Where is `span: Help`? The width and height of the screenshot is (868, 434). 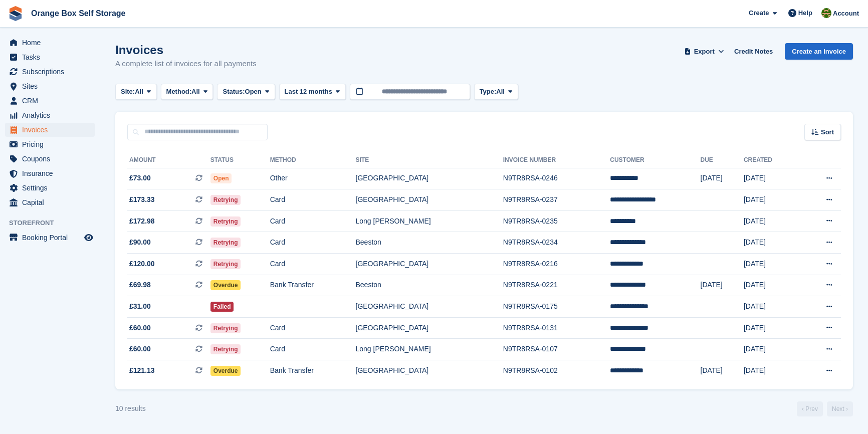
span: Help is located at coordinates (805, 13).